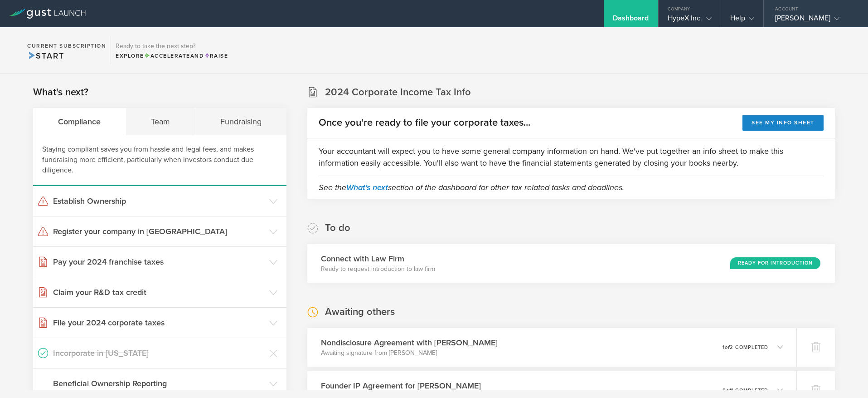 This screenshot has width=868, height=398. Describe the element at coordinates (571, 263) in the screenshot. I see `div: Connect with Law FirmReady to request introduction to law firmReady for Introduction` at that location.